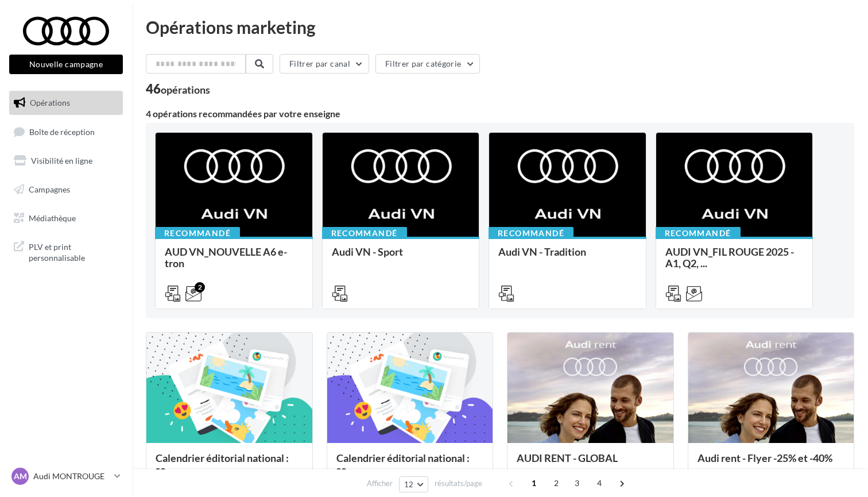 The image size is (868, 497). I want to click on a: Médiathèque, so click(66, 218).